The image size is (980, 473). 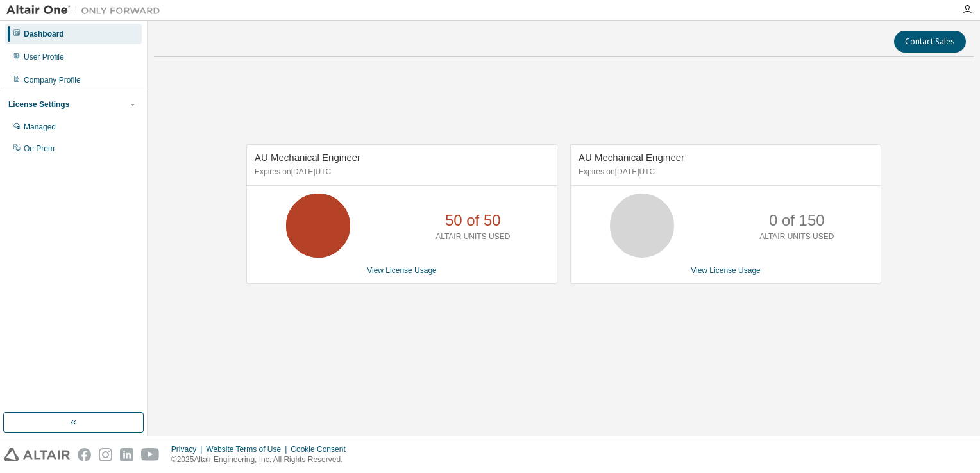 I want to click on div: Managed, so click(x=40, y=127).